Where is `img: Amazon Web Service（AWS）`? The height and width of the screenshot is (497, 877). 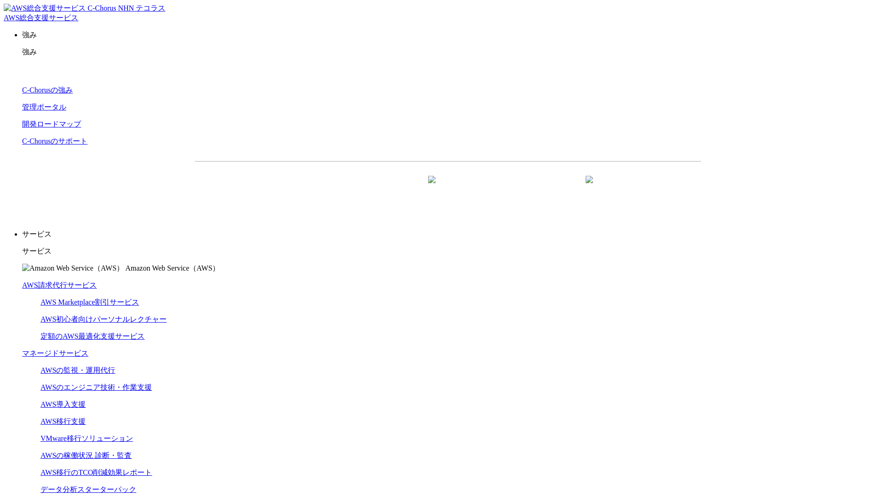 img: Amazon Web Service（AWS） is located at coordinates (73, 268).